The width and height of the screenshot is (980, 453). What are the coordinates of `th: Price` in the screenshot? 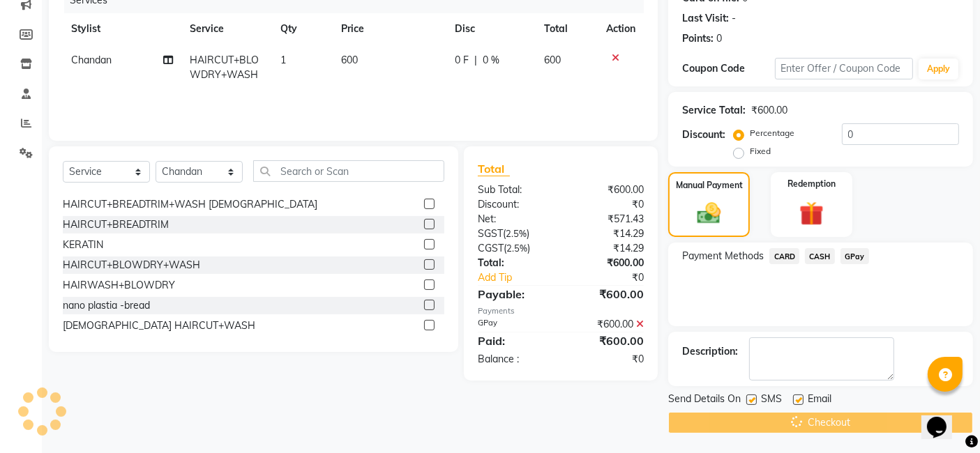 It's located at (389, 28).